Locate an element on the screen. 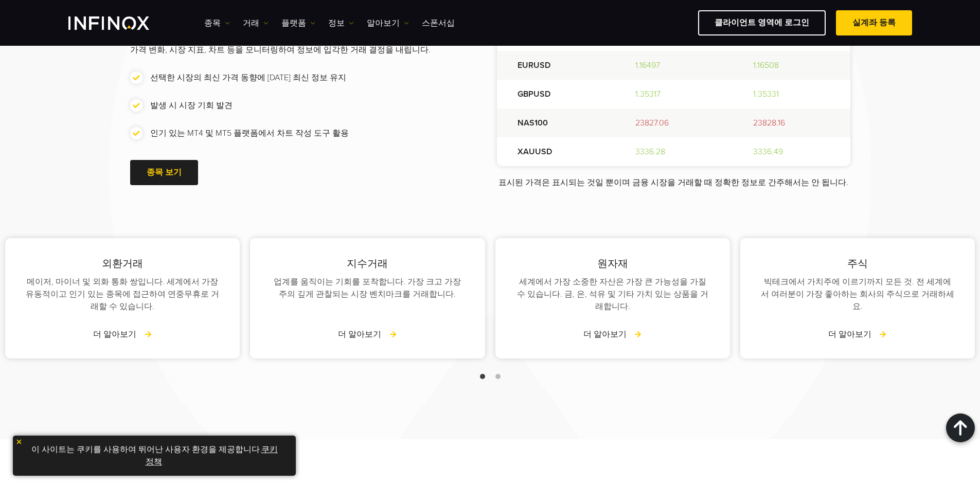 This screenshot has width=980, height=486. p: 빅테크에서 가치주에 이르기까지 모든 것. 전 세계에서 여러분이 가장 좋아하는 회사의 주식으로 거래하세요. is located at coordinates (858, 294).